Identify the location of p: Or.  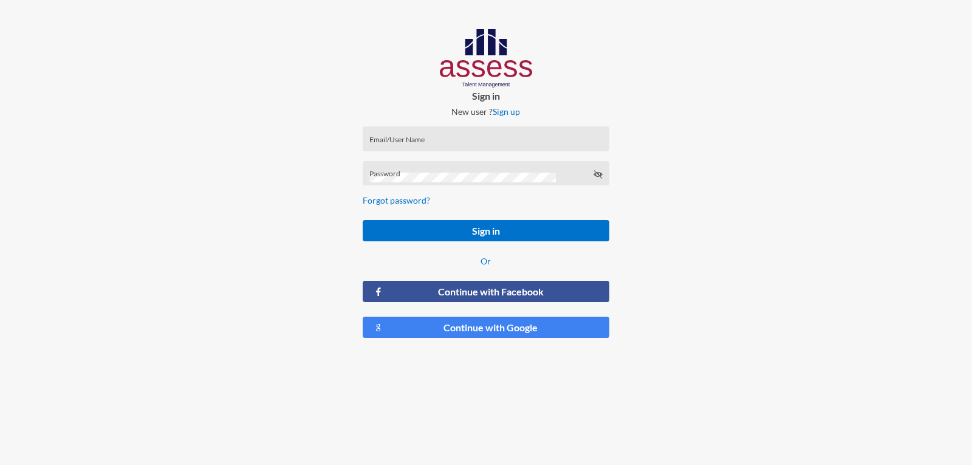
(485, 261).